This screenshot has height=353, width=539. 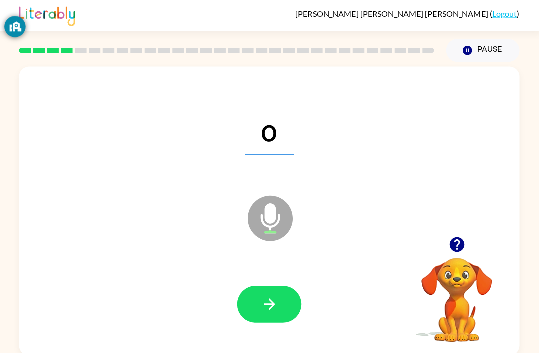 What do you see at coordinates (18, 26) in the screenshot?
I see `button: GoGuardian Privacy Information` at bounding box center [18, 26].